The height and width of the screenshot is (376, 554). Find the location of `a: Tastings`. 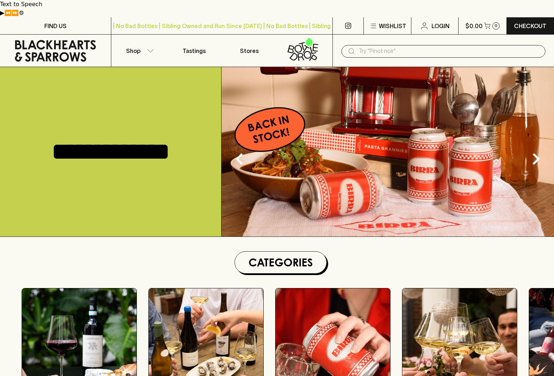

a: Tastings is located at coordinates (194, 50).